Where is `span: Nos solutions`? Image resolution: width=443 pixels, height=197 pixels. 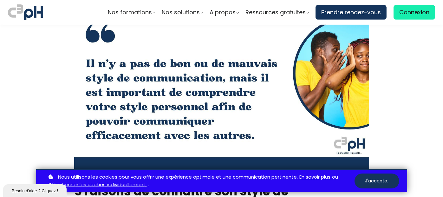
span: Nos solutions is located at coordinates (181, 12).